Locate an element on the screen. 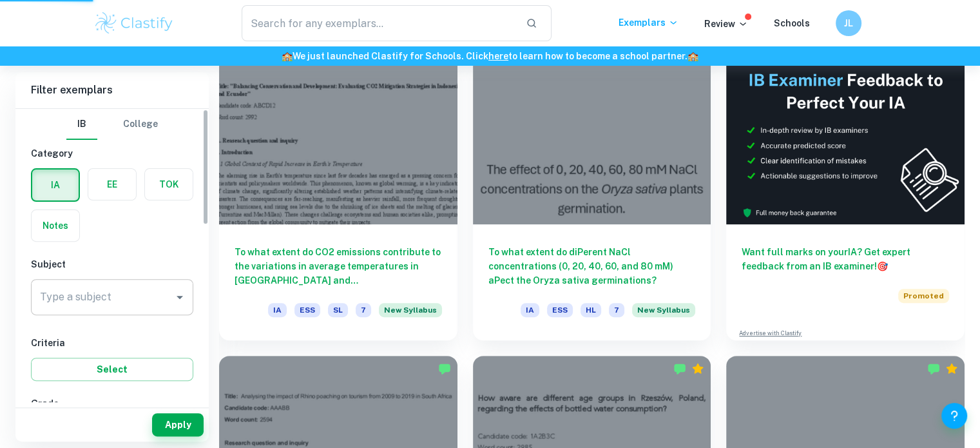  h6: Grade is located at coordinates (112, 403).